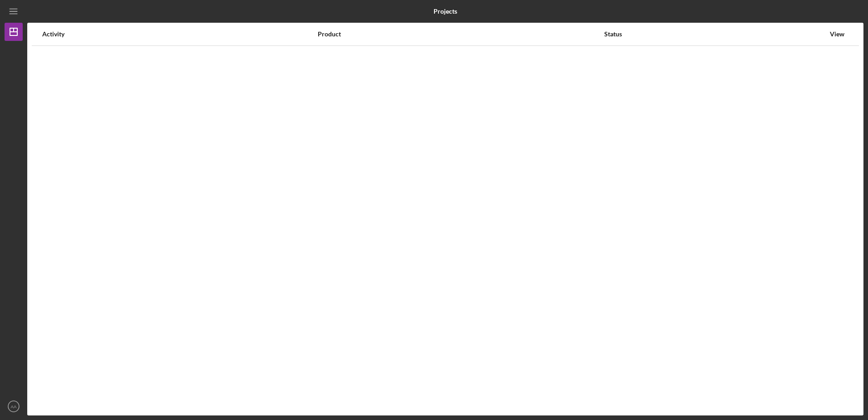  I want to click on div: Product, so click(461, 34).